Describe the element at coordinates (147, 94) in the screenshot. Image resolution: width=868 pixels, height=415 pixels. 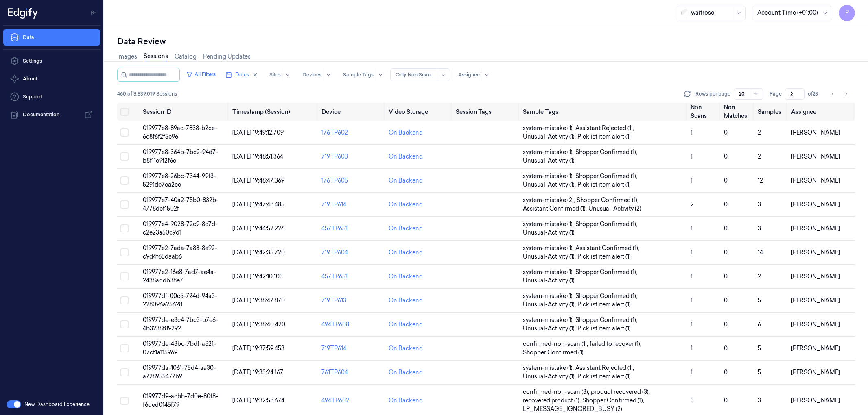
I see `span: 460 of 3,839,019 Sessions` at that location.